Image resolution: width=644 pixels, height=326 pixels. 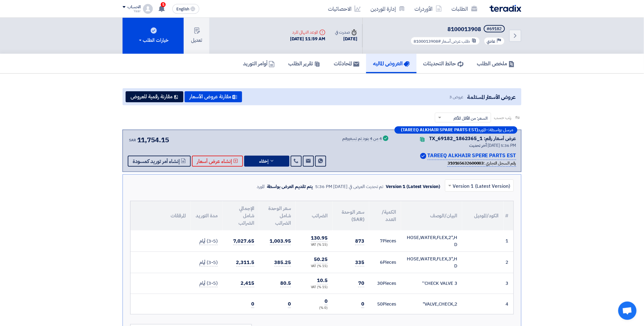 What do you see at coordinates (413, 187) in the screenshot?
I see `div: Version 1 (Latest Version)` at bounding box center [413, 187].